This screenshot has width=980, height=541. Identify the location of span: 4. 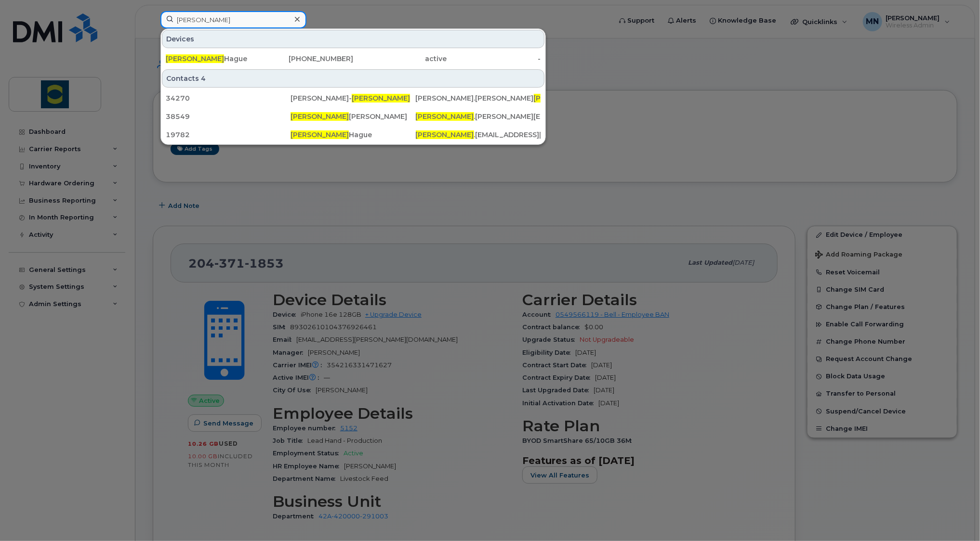
(204, 78).